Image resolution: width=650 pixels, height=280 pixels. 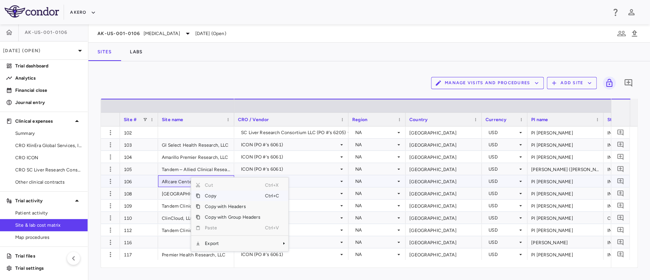 I want to click on span: PI name, so click(x=540, y=120).